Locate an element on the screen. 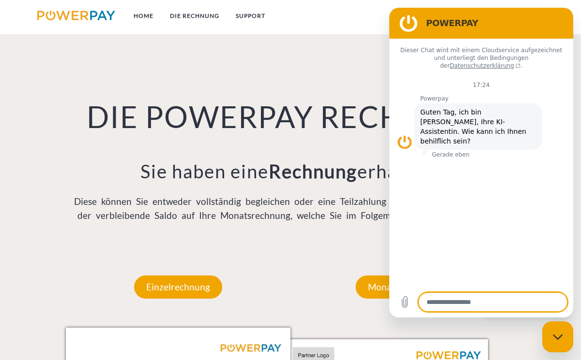  p: 17:24 is located at coordinates (92, 77).